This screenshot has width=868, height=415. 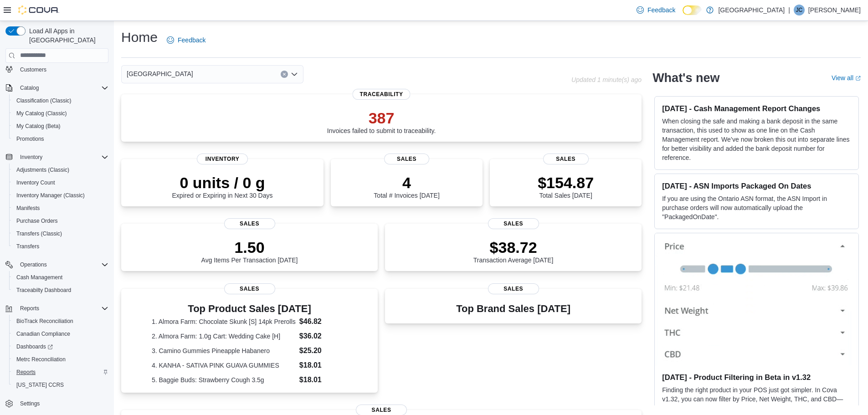 I want to click on span: Metrc Reconciliation, so click(x=60, y=359).